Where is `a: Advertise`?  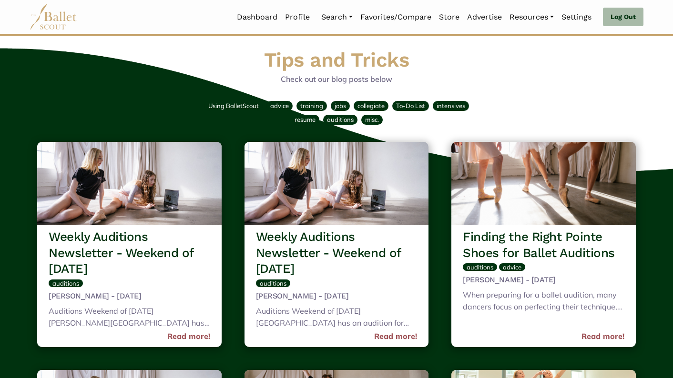
a: Advertise is located at coordinates (484, 17).